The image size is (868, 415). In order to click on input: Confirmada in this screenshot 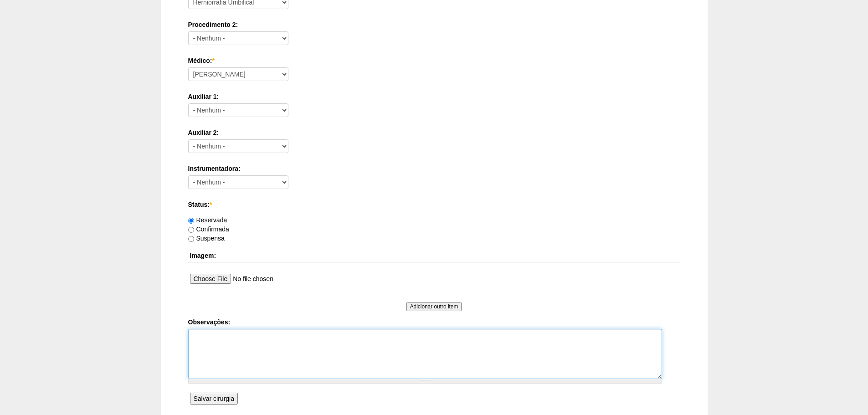, I will do `click(191, 229)`.